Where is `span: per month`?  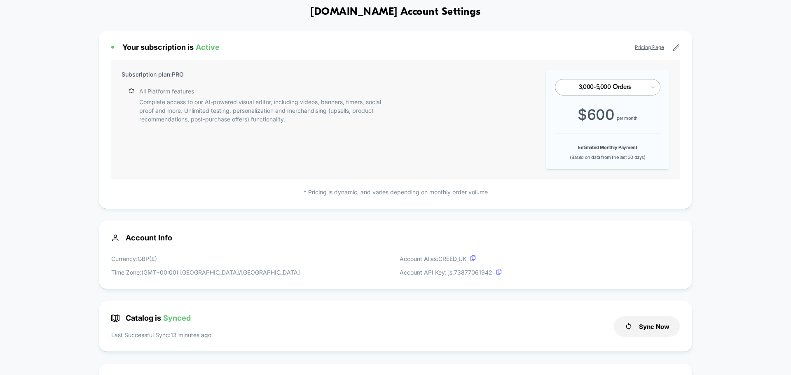 span: per month is located at coordinates (627, 118).